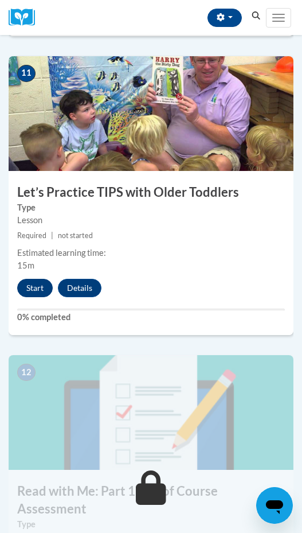 Image resolution: width=302 pixels, height=533 pixels. Describe the element at coordinates (26, 17) in the screenshot. I see `img: Logo brand` at that location.